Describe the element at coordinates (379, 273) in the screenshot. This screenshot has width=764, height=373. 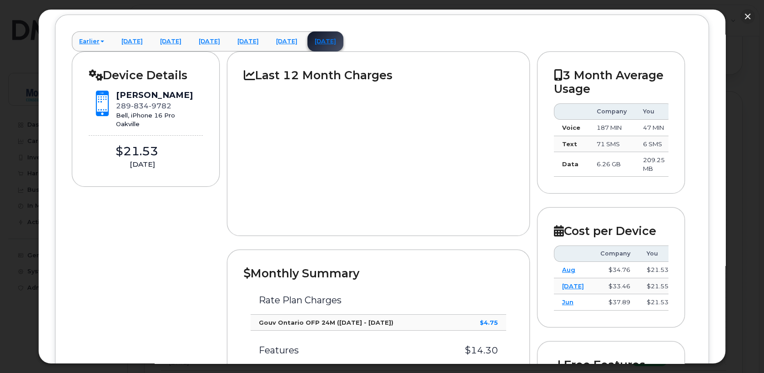
I see `h2: Monthly Summary` at that location.